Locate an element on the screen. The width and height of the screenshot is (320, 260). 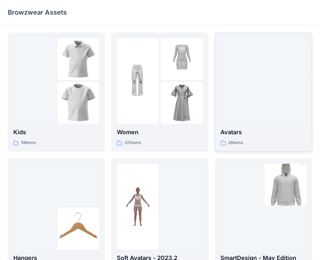
p: Kids is located at coordinates (56, 132).